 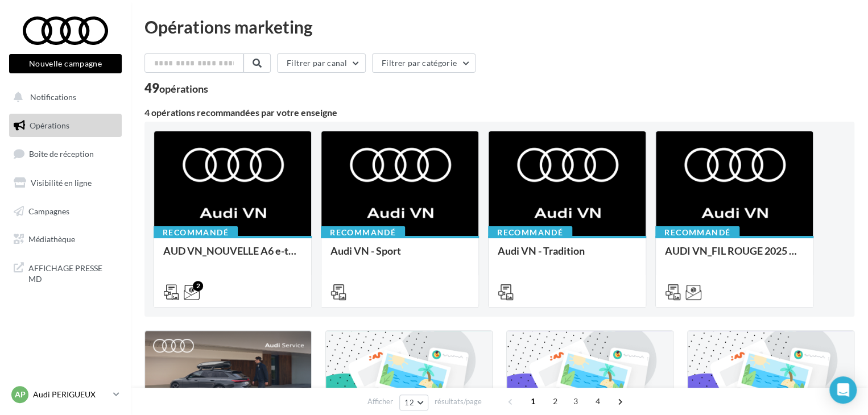 What do you see at coordinates (66, 183) in the screenshot?
I see `a: Visibilité en ligne` at bounding box center [66, 183].